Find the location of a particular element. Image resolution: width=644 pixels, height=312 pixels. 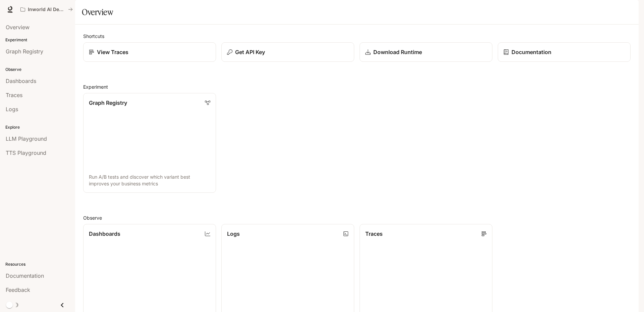

a: View Traces is located at coordinates (150, 52).